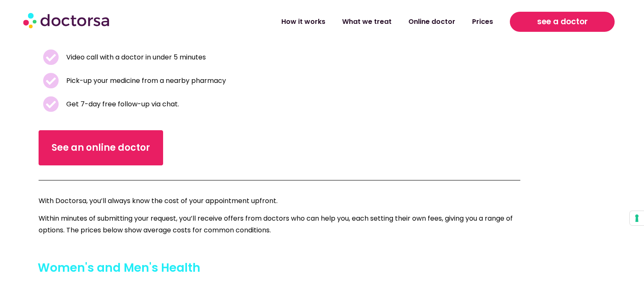 The width and height of the screenshot is (644, 291). What do you see at coordinates (483, 22) in the screenshot?
I see `a: Prices` at bounding box center [483, 22].